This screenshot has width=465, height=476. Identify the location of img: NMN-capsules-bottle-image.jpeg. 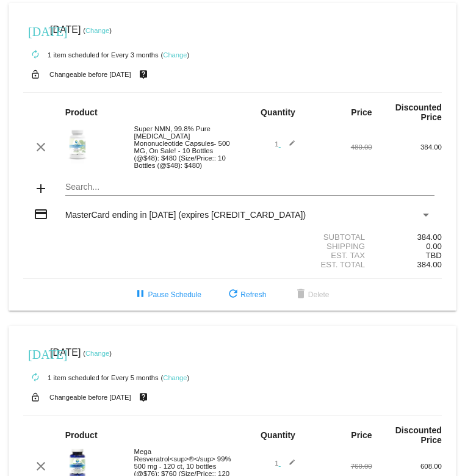
(78, 146).